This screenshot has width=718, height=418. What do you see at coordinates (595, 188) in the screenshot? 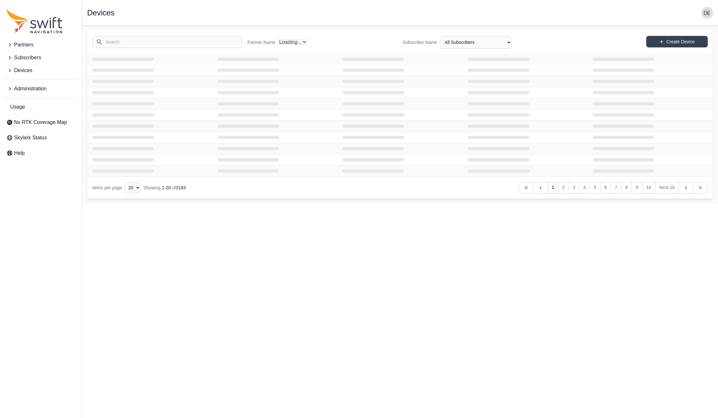
I see `a: 5` at bounding box center [595, 188].